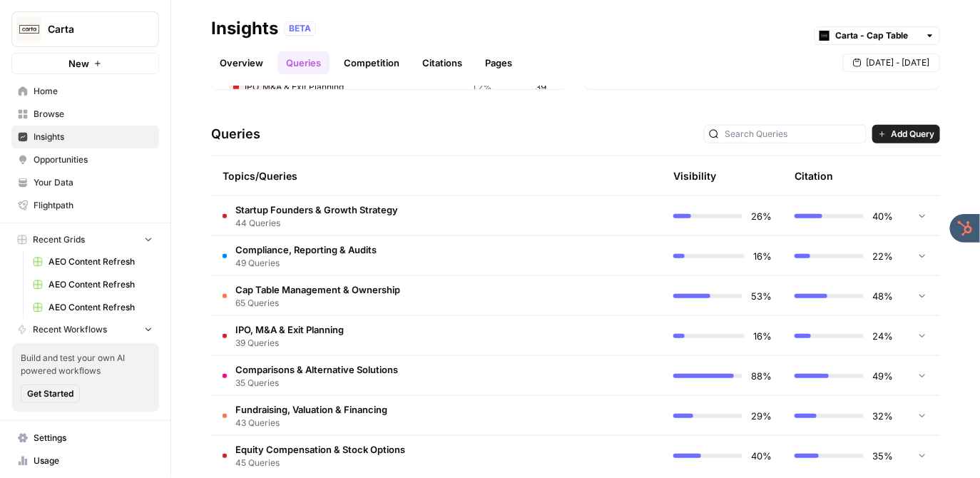 This screenshot has height=478, width=980. Describe the element at coordinates (236, 134) in the screenshot. I see `h3: Queries` at that location.